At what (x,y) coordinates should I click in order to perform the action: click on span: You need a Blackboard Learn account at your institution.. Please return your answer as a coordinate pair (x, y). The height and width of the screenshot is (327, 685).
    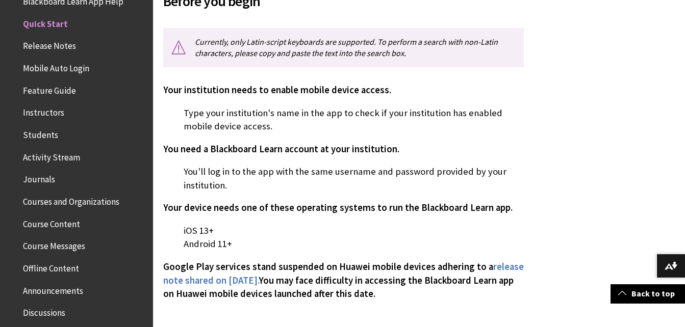
    Looking at the image, I should click on (281, 149).